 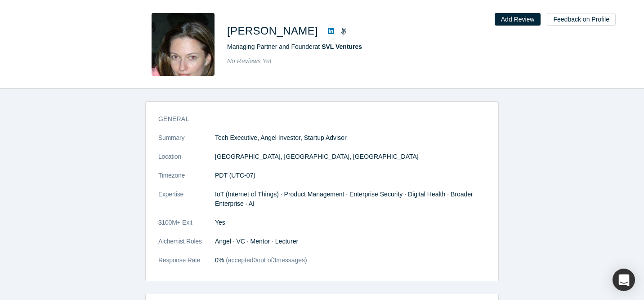 I want to click on img: Vlasta Pokladnikova's Profile Image, so click(x=183, y=44).